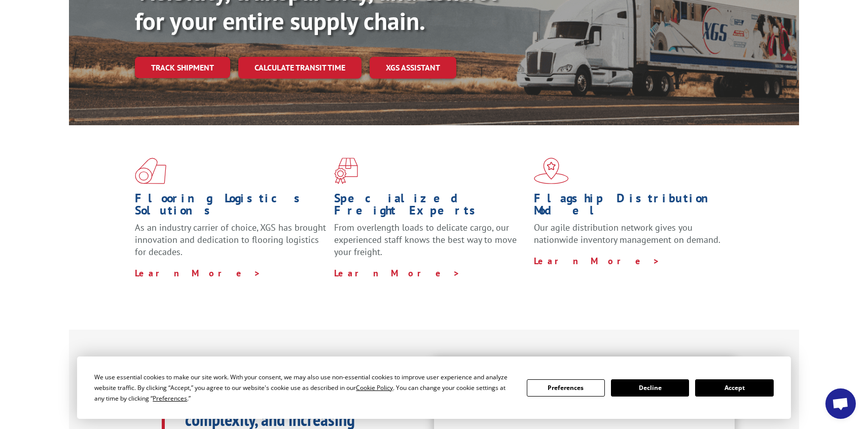  What do you see at coordinates (734, 388) in the screenshot?
I see `button: Accept` at bounding box center [734, 388].